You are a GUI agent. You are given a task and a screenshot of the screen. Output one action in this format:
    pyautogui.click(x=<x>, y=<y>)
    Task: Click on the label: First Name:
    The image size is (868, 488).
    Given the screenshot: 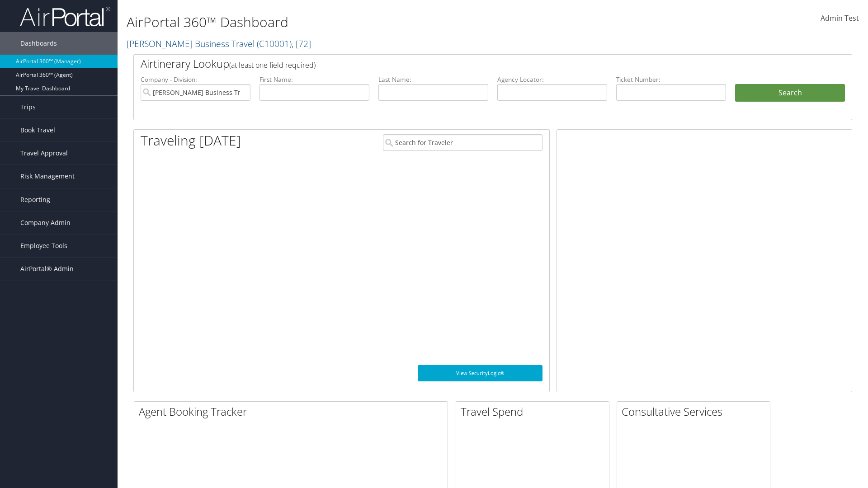 What is the action you would take?
    pyautogui.click(x=314, y=79)
    